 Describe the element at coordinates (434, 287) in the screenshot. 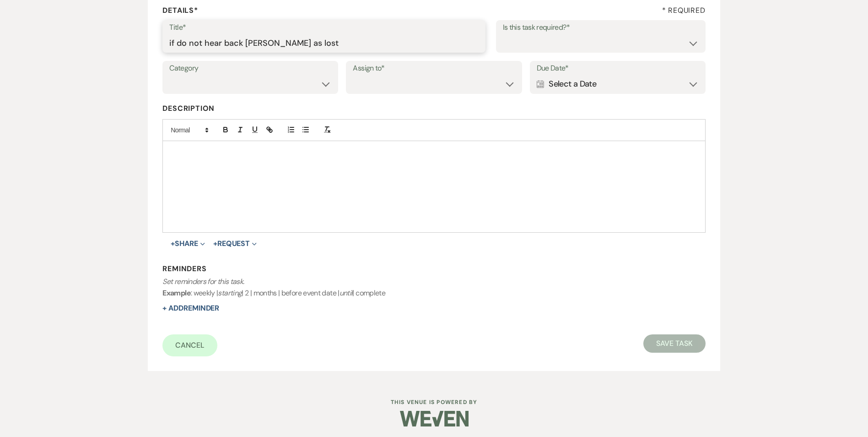

I see `p: : weekly | | 2 | months | before event date | | complete` at that location.